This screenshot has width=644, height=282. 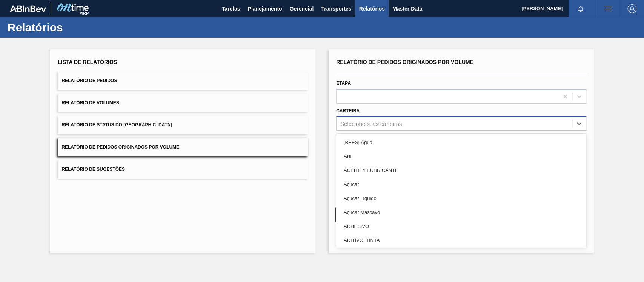 I want to click on div: ABI, so click(x=461, y=156).